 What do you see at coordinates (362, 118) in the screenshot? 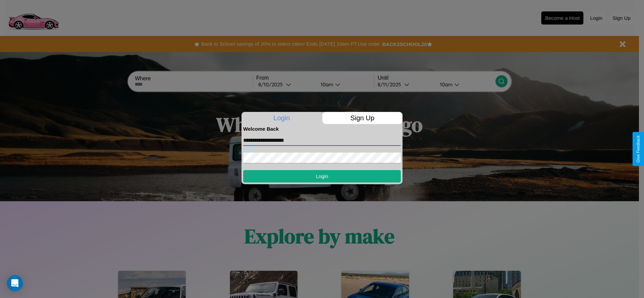
I see `p: Sign Up` at bounding box center [362, 118].